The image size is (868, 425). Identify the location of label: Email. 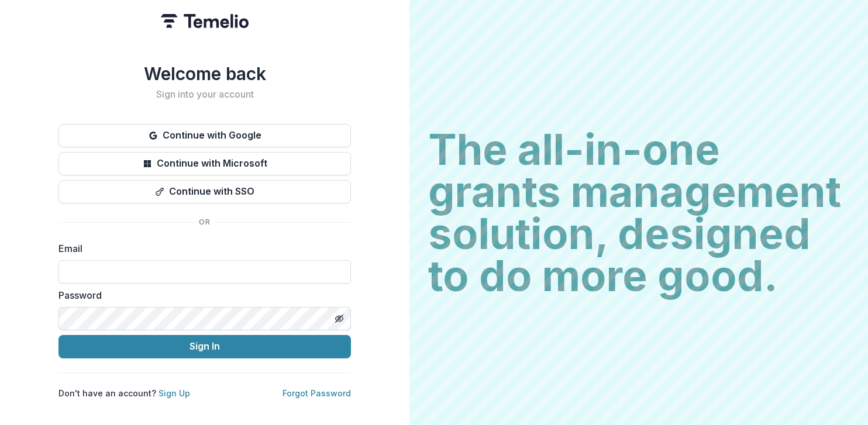
(201, 248).